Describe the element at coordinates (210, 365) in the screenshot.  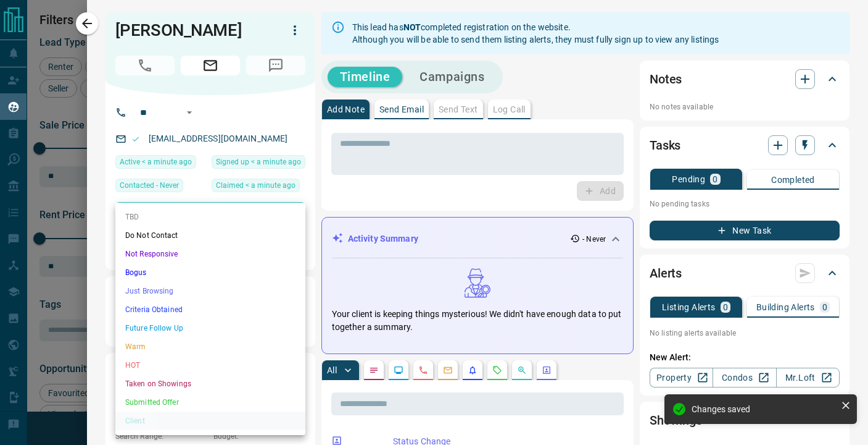
I see `li: HOT` at that location.